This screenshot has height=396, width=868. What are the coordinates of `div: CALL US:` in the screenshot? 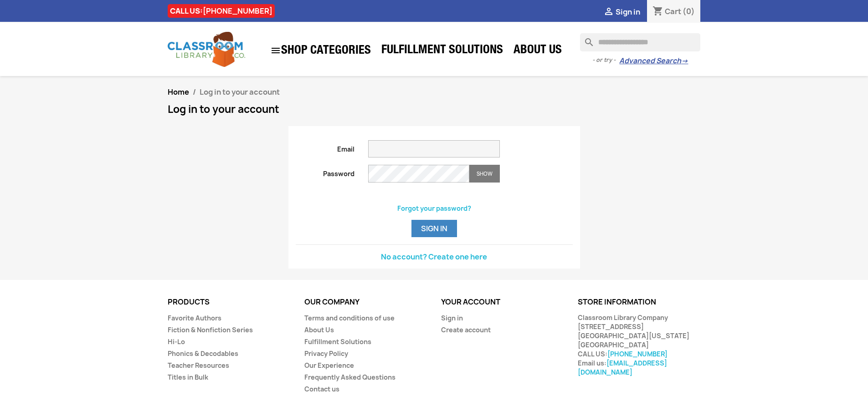 It's located at (221, 11).